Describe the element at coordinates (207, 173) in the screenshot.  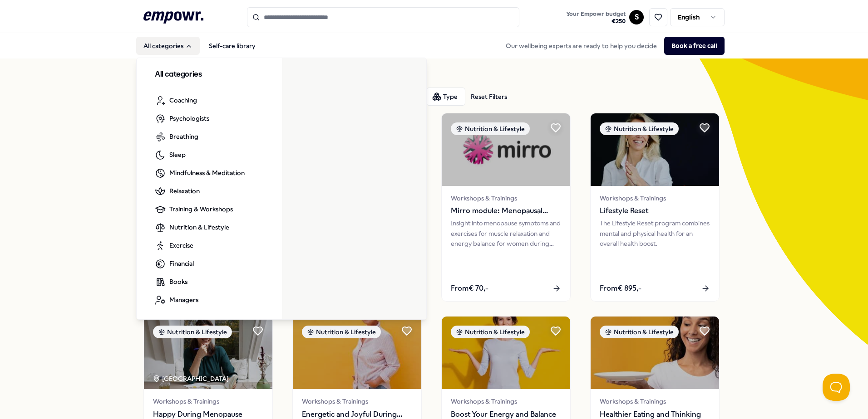
I see `span: Mindfulness & Meditation` at that location.